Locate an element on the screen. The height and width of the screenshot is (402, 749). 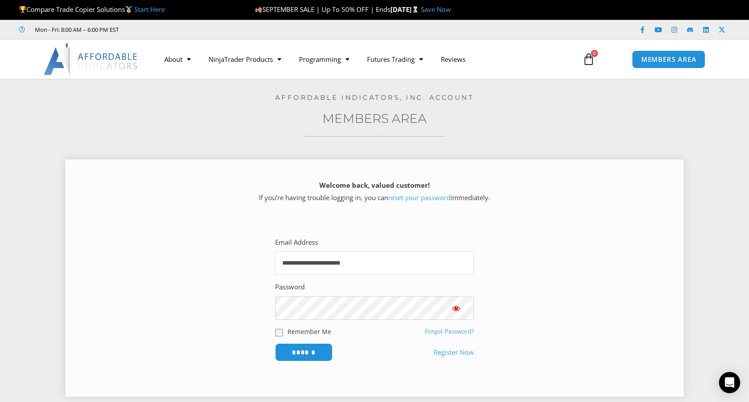
a: Members Area is located at coordinates (375, 118).